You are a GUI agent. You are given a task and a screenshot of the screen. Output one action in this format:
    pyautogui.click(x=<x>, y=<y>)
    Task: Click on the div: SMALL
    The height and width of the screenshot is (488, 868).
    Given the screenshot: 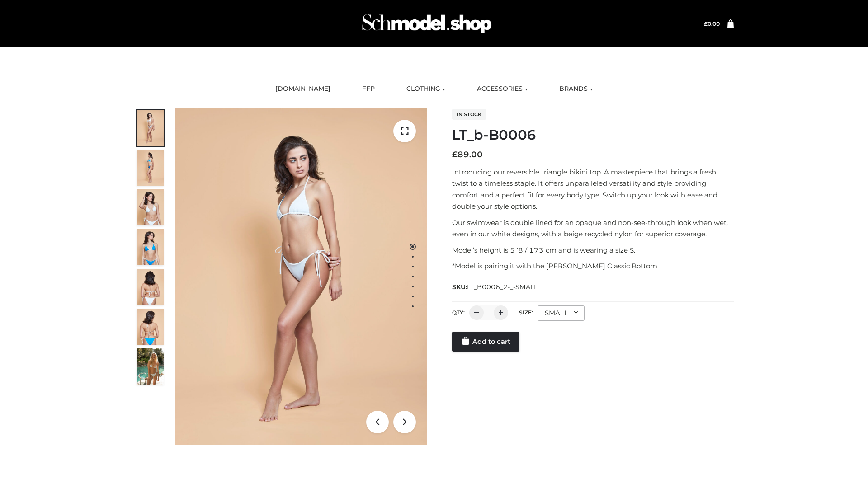 What is the action you would take?
    pyautogui.click(x=561, y=313)
    